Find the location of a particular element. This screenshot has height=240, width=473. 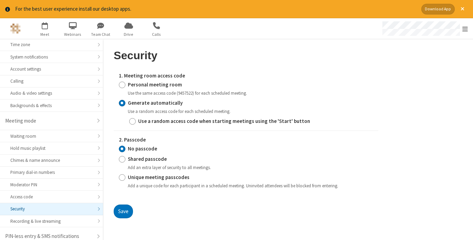

button: Logo is located at coordinates (15, 29).